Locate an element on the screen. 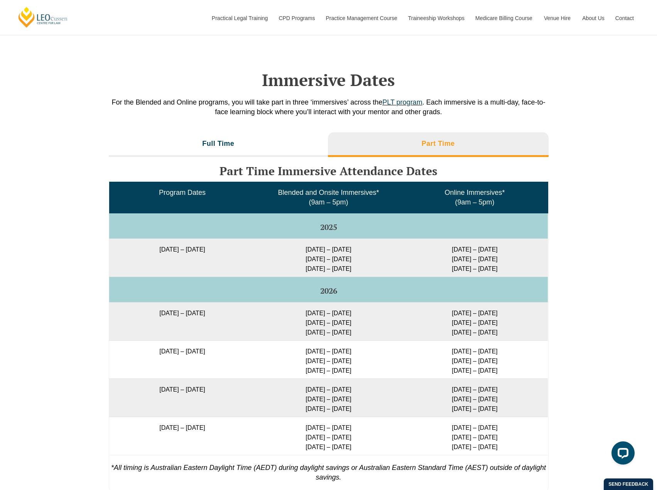 The width and height of the screenshot is (657, 490). span: Online Immersives* (9am – 5pm) is located at coordinates (475, 197).